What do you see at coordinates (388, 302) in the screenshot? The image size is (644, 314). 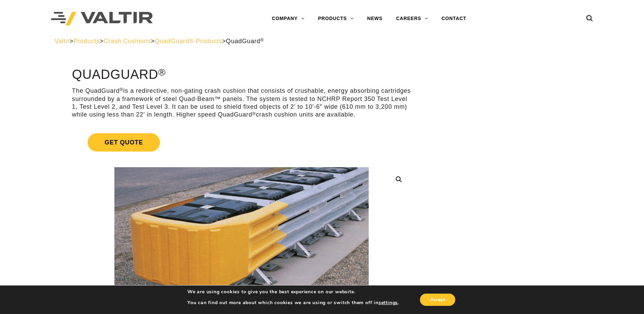 I see `button: settings` at bounding box center [388, 302].